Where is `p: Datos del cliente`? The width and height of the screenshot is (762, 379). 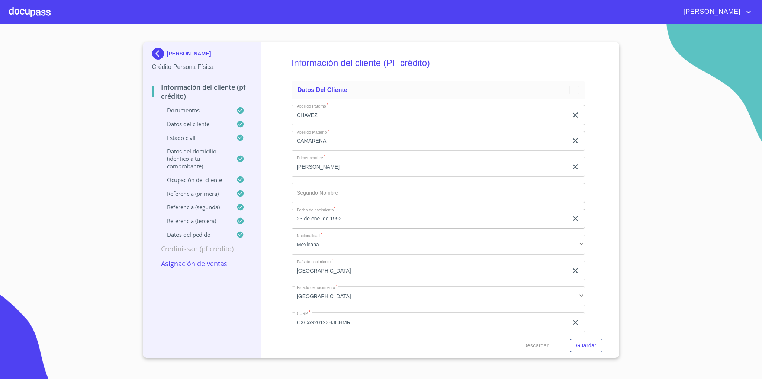 p: Datos del cliente is located at coordinates (194, 124).